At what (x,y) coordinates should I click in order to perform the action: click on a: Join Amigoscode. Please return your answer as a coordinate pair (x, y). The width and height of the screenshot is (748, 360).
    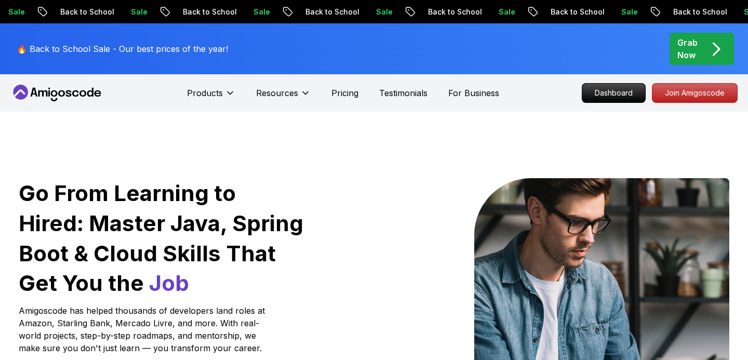
    Looking at the image, I should click on (695, 93).